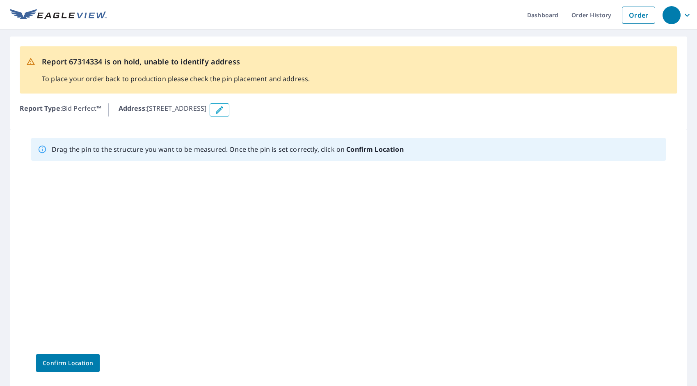 The height and width of the screenshot is (386, 697). What do you see at coordinates (176, 62) in the screenshot?
I see `p: Report 67314334 is on hold, unable to identify address` at bounding box center [176, 62].